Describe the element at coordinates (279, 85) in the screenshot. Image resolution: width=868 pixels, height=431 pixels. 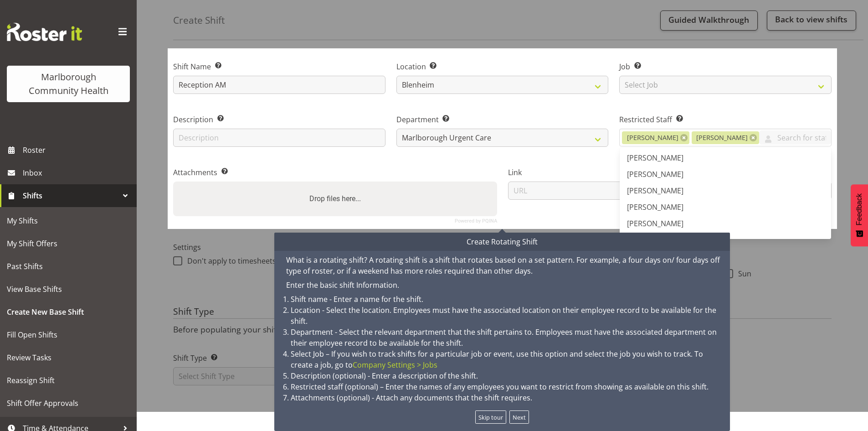
I see `input: Shift Name` at that location.